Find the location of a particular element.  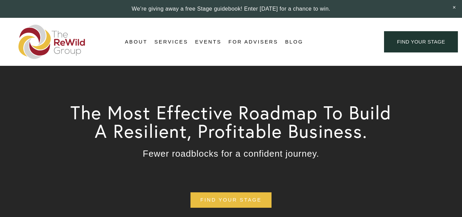

a: Blog is located at coordinates (294, 42).